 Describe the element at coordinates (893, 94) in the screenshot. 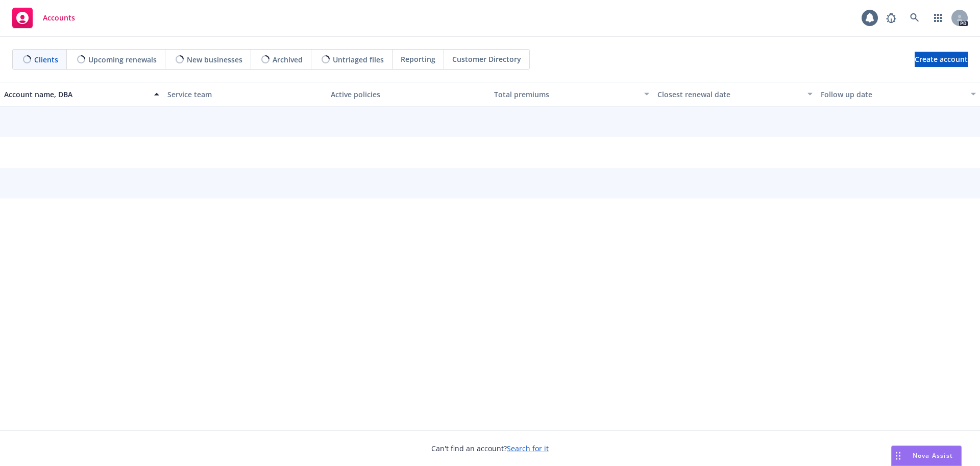

I see `div: Follow up date` at that location.